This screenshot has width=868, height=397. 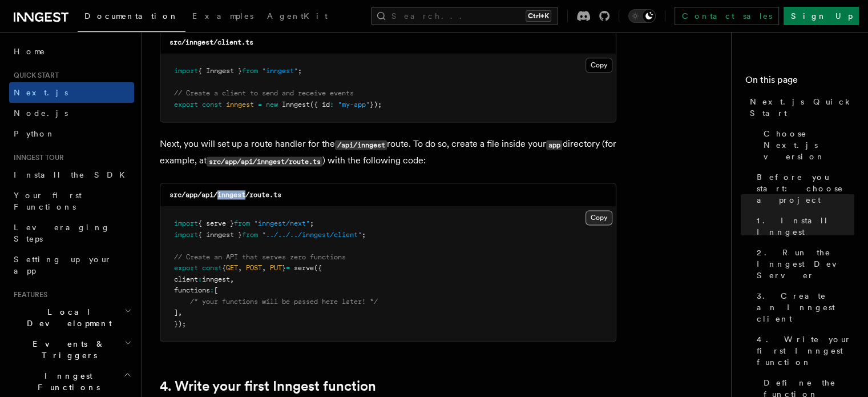 What do you see at coordinates (538, 16) in the screenshot?
I see `kbd: Ctrl+K` at bounding box center [538, 16].